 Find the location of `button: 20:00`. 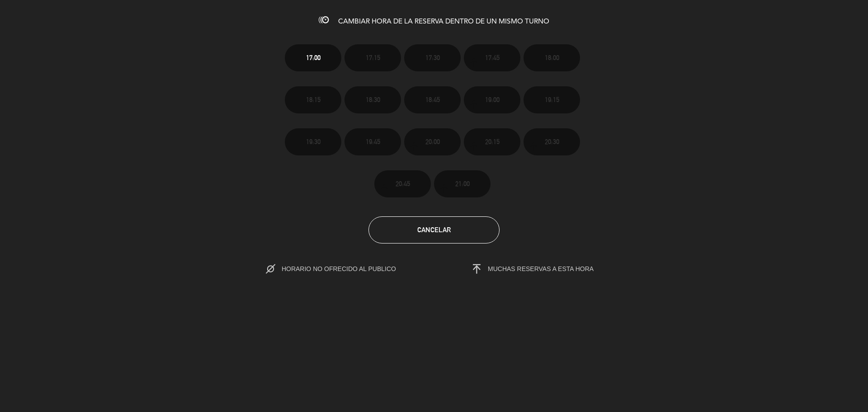

button: 20:00 is located at coordinates (432, 142).